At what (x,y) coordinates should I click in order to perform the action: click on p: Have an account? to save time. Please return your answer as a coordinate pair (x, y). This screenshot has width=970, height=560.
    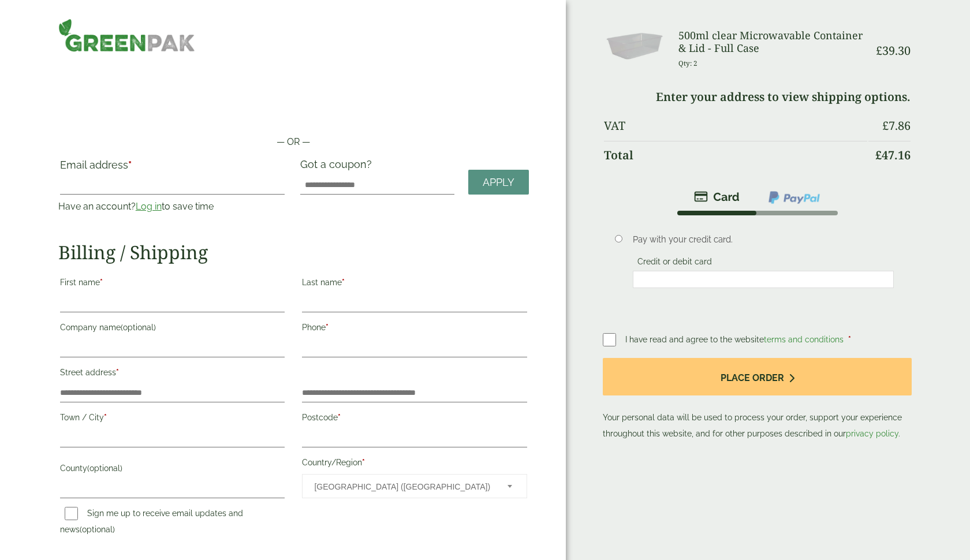
    Looking at the image, I should click on (173, 207).